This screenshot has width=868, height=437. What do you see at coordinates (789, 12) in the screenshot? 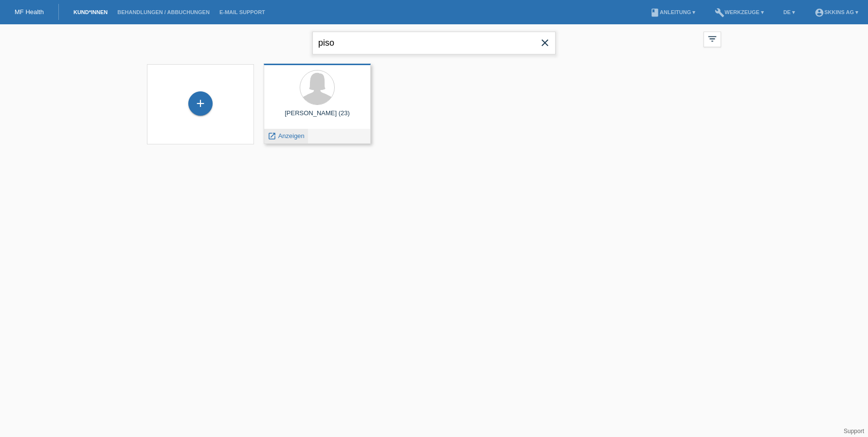
I see `a: DE ▾` at bounding box center [789, 12].